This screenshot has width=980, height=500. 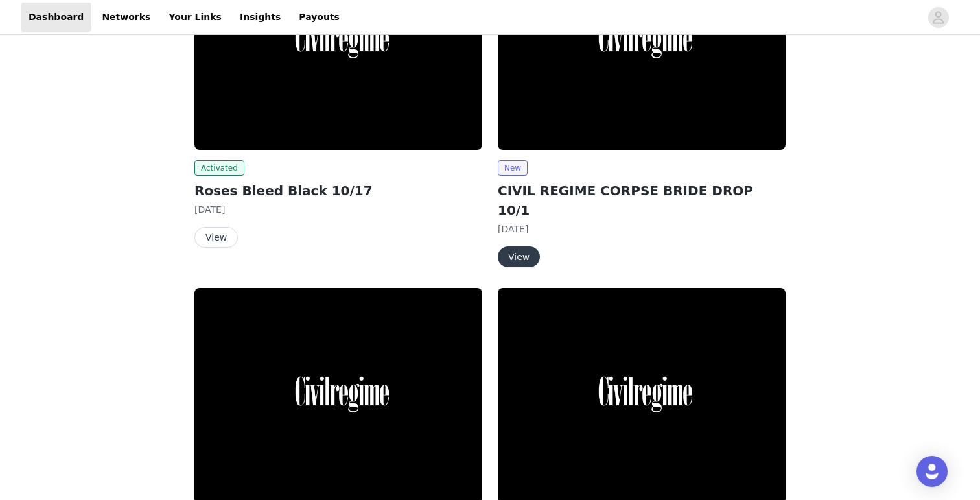 What do you see at coordinates (260, 17) in the screenshot?
I see `a: Insights` at bounding box center [260, 17].